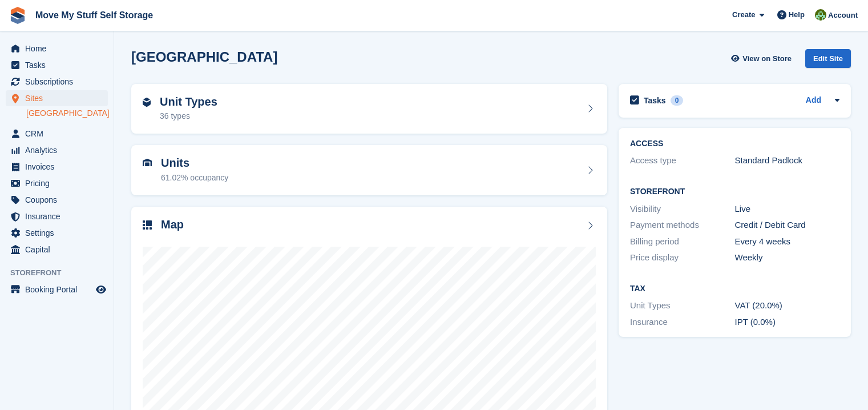 This screenshot has width=868, height=410. What do you see at coordinates (828, 59) in the screenshot?
I see `div: Edit Site` at bounding box center [828, 59].